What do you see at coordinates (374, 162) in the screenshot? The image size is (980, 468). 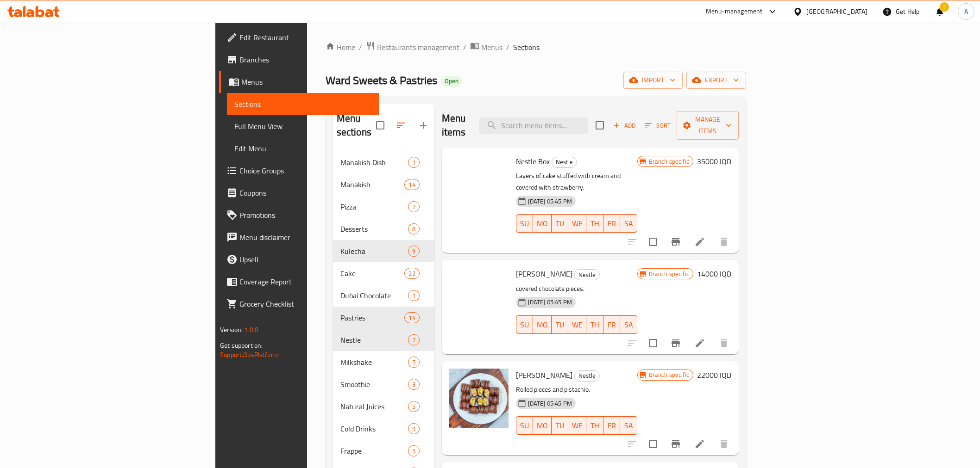 I see `span: Manakish Dish` at bounding box center [374, 162].